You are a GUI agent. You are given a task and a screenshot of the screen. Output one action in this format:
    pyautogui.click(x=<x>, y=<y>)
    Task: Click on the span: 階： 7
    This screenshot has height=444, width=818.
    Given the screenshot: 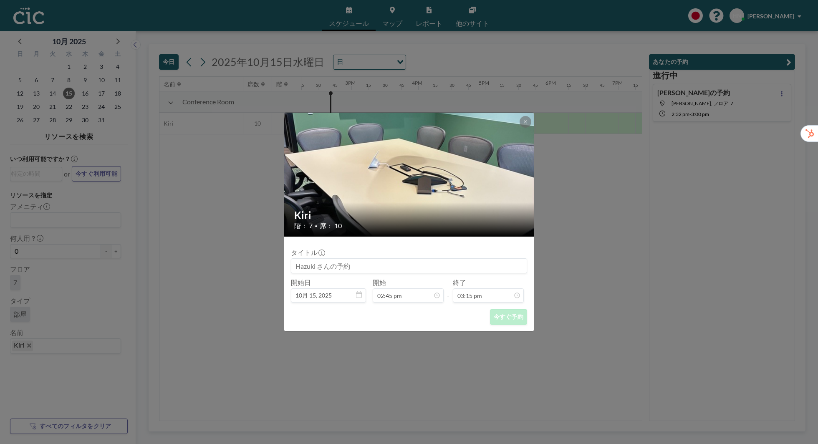 What is the action you would take?
    pyautogui.click(x=303, y=226)
    